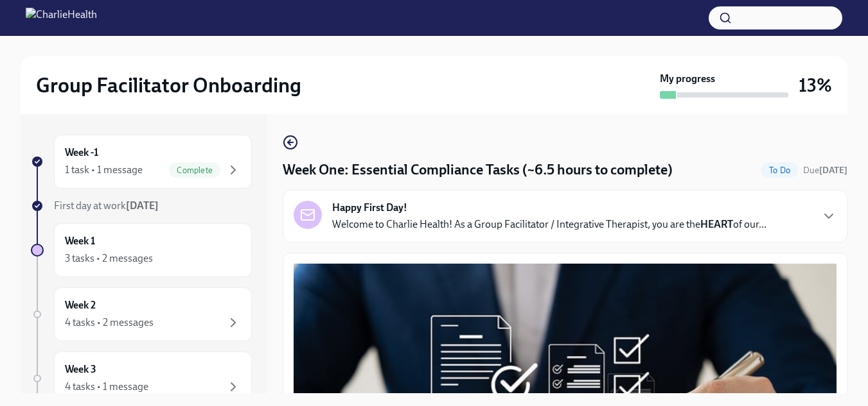 The width and height of the screenshot is (868, 406). Describe the element at coordinates (107, 387) in the screenshot. I see `div: 4 tasks • 1 message` at that location.